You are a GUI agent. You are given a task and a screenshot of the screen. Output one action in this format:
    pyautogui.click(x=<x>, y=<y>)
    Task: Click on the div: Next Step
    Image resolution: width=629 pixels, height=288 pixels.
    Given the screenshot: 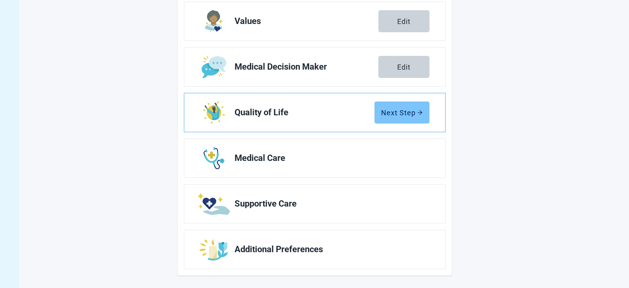 What is the action you would take?
    pyautogui.click(x=402, y=112)
    